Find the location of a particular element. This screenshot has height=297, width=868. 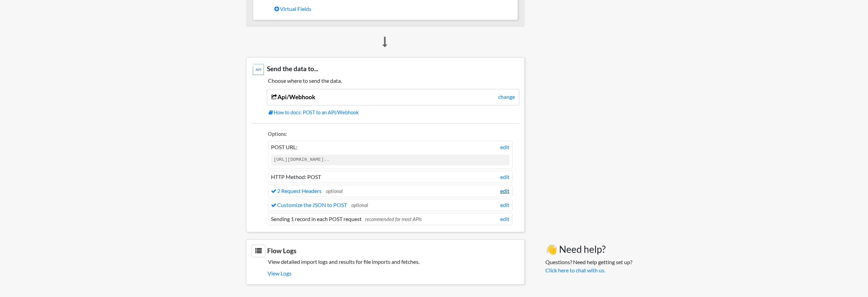

li: Options: is located at coordinates (390, 135).